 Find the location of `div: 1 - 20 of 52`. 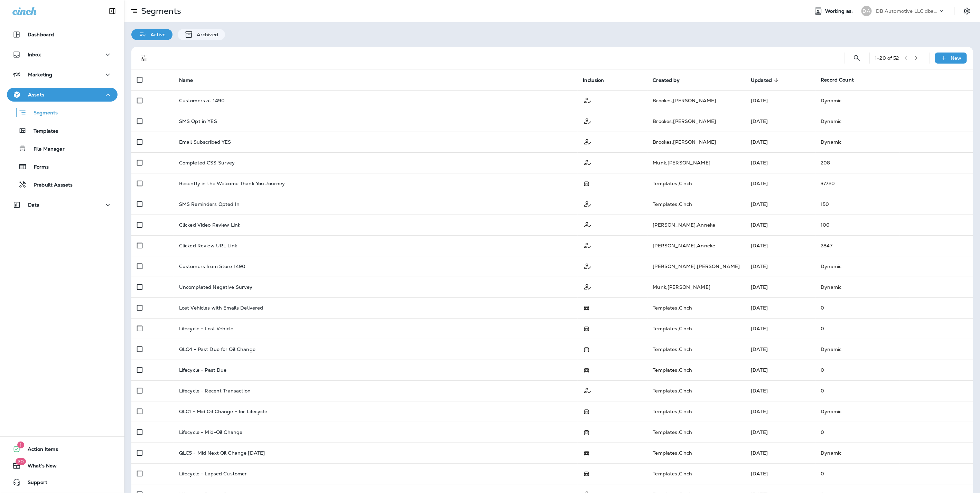

div: 1 - 20 of 52 is located at coordinates (887, 58).